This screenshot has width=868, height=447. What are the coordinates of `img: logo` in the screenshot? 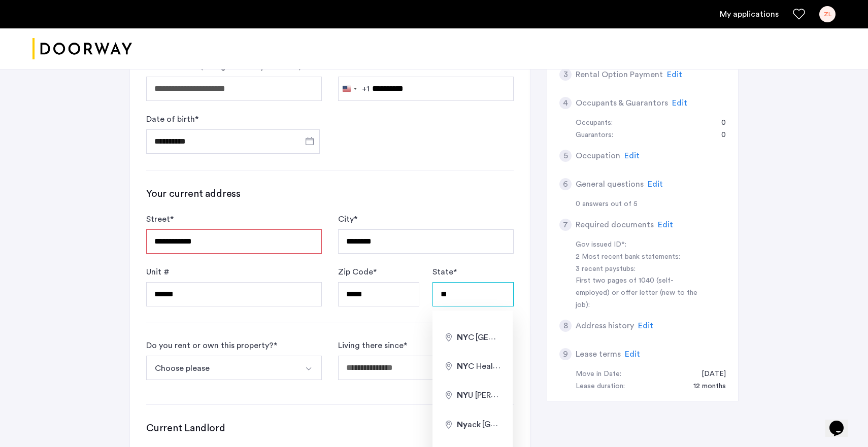 It's located at (82, 49).